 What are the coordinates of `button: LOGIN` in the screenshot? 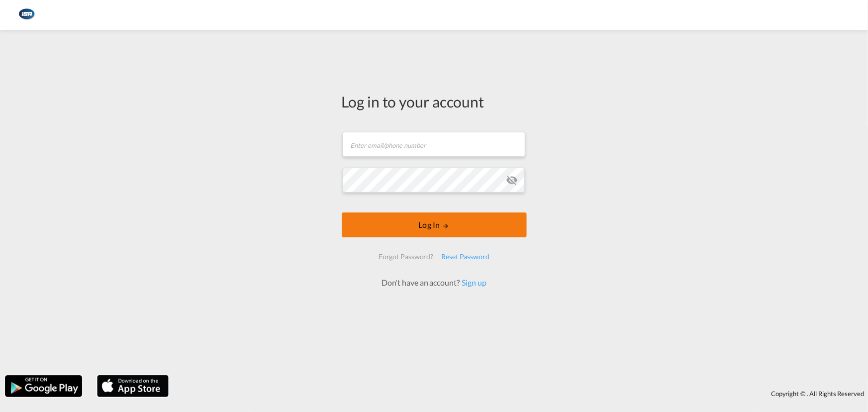 It's located at (434, 225).